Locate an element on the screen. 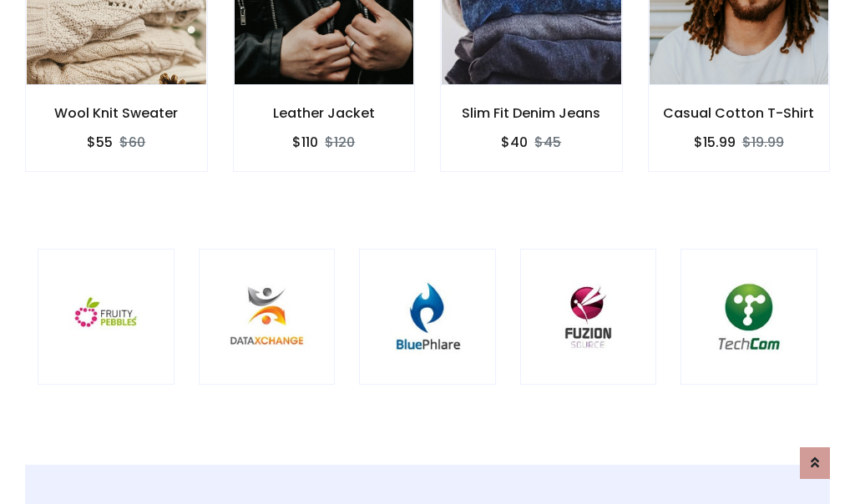 The image size is (855, 504). h6: $40 is located at coordinates (514, 142).